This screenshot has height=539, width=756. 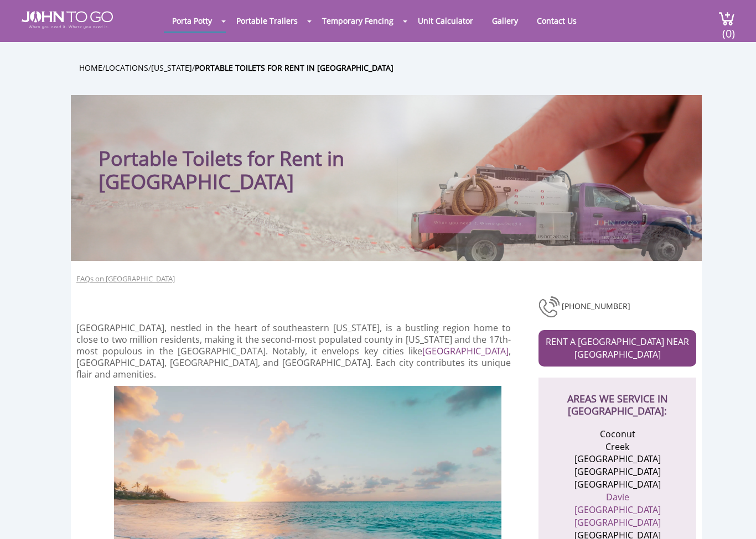 I want to click on img: phone-number, so click(x=550, y=307).